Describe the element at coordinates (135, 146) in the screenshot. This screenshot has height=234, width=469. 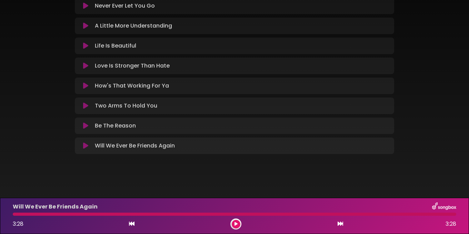
I see `p: Will We Ever Be Friends Again` at that location.